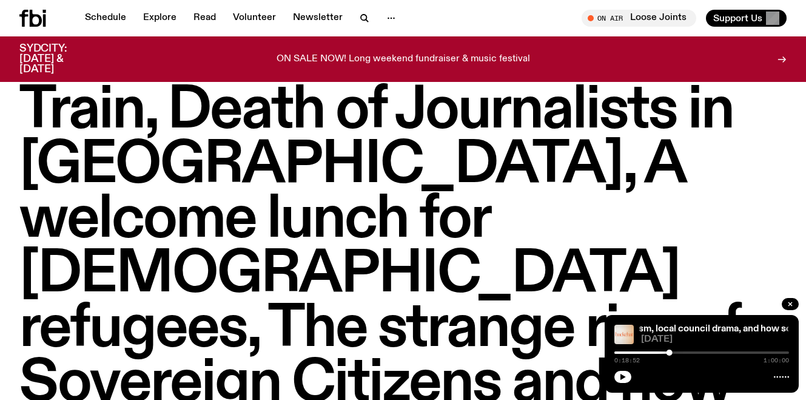  What do you see at coordinates (777, 360) in the screenshot?
I see `span: 1:00:00` at bounding box center [777, 360].